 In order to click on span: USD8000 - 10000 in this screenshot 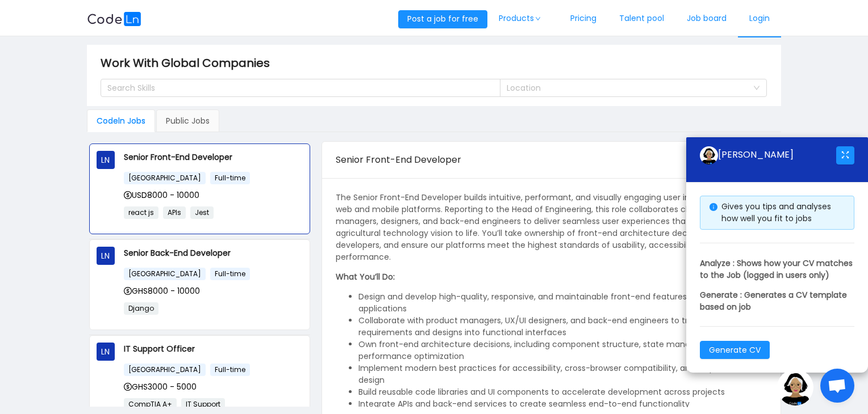, I will do `click(161, 196)`.